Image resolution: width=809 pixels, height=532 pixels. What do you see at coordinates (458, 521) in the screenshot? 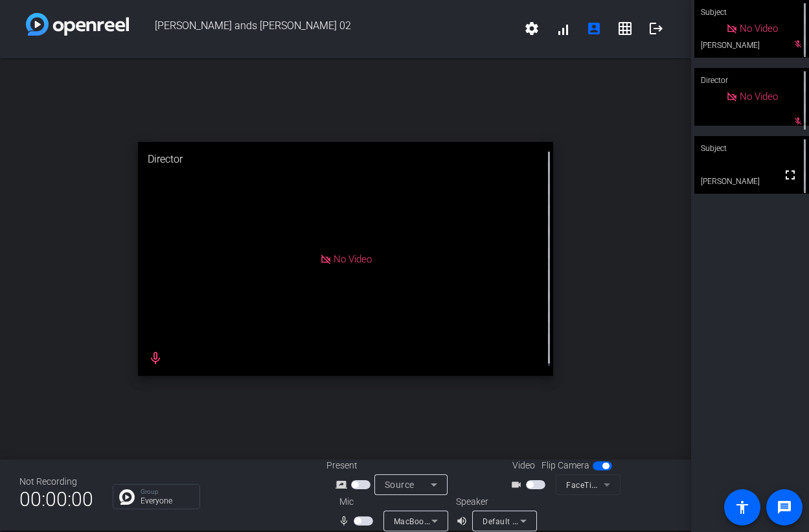
I see `span: MacBook Air Microphone (Built-in)` at bounding box center [458, 521].